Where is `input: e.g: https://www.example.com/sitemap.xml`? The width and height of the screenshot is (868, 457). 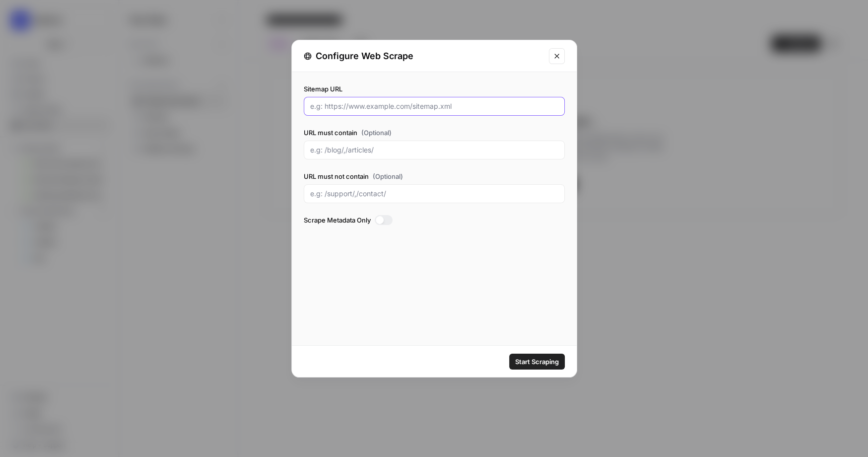
input: e.g: https://www.example.com/sitemap.xml is located at coordinates (434, 106).